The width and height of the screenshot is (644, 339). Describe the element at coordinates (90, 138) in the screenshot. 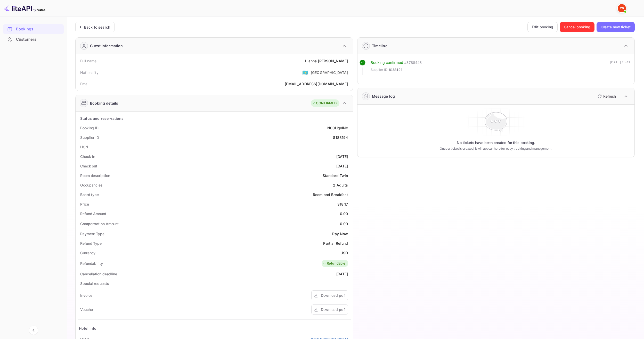

I see `div: Supplier ID` at that location.